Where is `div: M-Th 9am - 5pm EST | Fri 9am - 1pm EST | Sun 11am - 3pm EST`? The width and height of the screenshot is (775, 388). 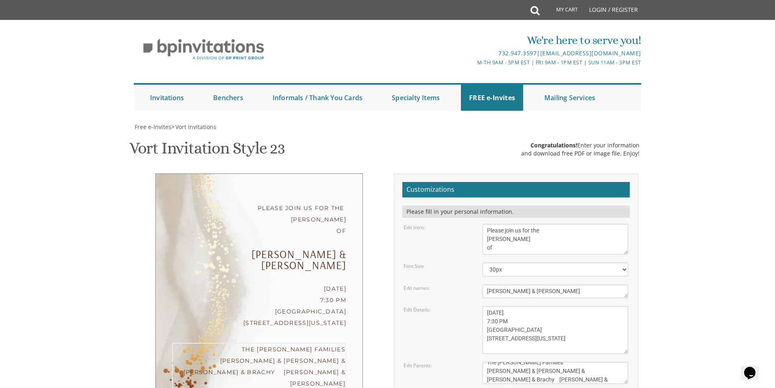 div: M-Th 9am - 5pm EST | Fri 9am - 1pm EST | Sun 11am - 3pm EST is located at coordinates (472, 62).